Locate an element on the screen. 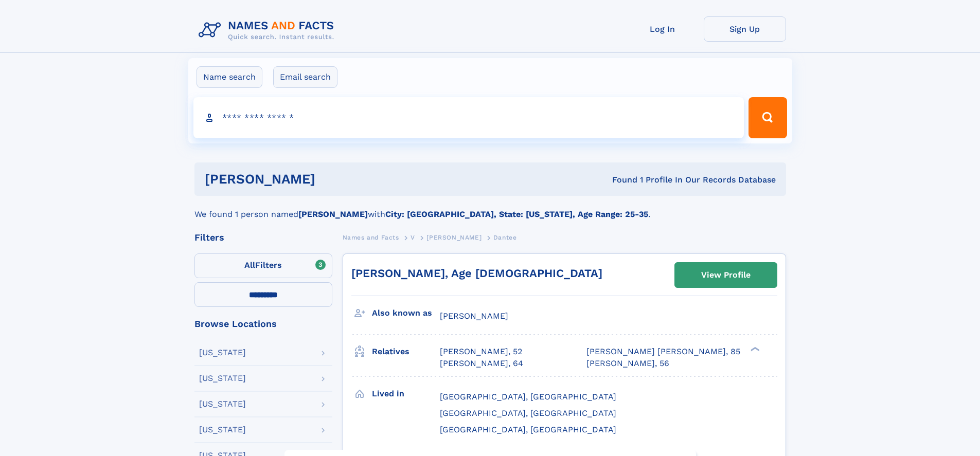 The image size is (980, 456). span: All is located at coordinates (249, 265).